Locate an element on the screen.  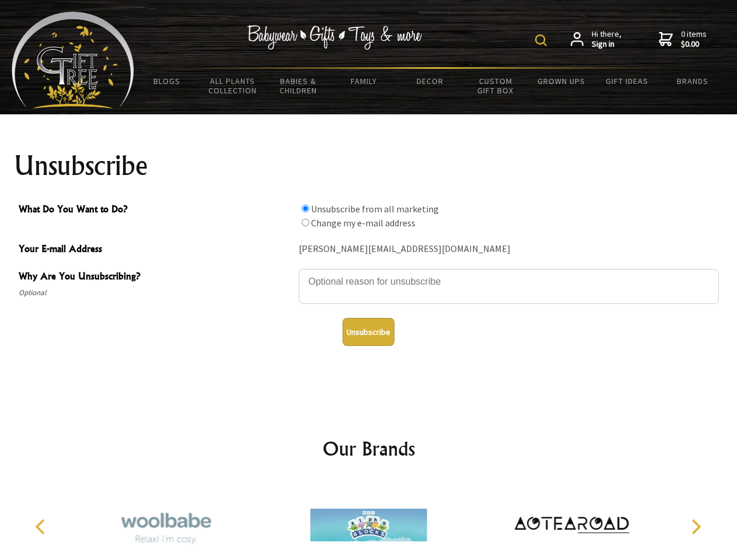
img: Babywear - Gifts - Toys & more is located at coordinates (335, 38).